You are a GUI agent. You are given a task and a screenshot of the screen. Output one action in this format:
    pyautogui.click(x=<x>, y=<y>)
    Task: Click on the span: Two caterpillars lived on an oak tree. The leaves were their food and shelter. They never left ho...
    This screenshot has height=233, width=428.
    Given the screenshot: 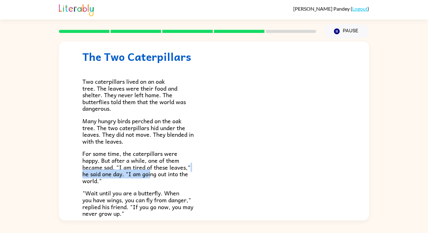 What is the action you would take?
    pyautogui.click(x=134, y=95)
    